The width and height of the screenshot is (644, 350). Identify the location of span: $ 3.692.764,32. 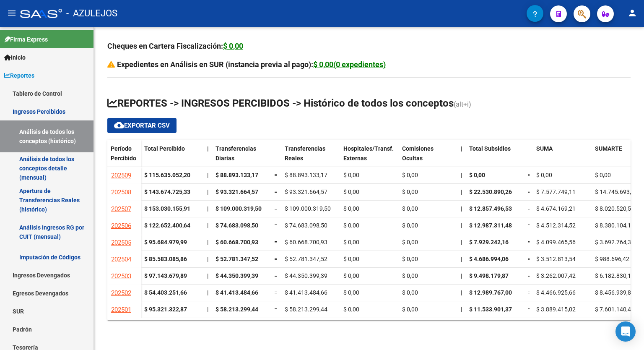
(614, 242).